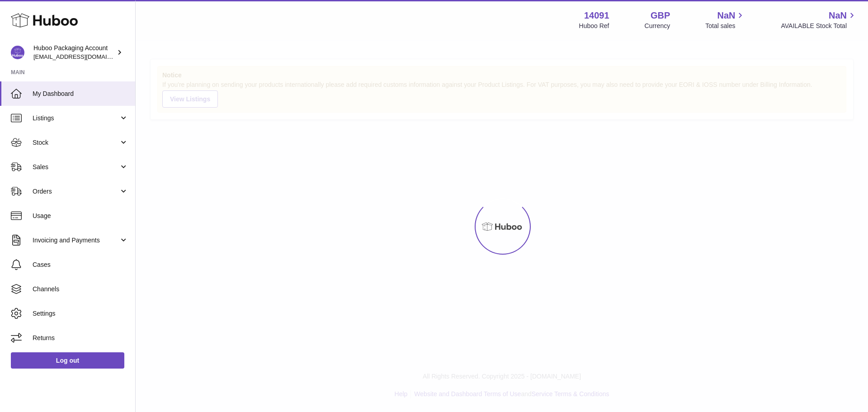 The height and width of the screenshot is (412, 868). Describe the element at coordinates (74, 52) in the screenshot. I see `div: Huboo Packaging Account` at that location.